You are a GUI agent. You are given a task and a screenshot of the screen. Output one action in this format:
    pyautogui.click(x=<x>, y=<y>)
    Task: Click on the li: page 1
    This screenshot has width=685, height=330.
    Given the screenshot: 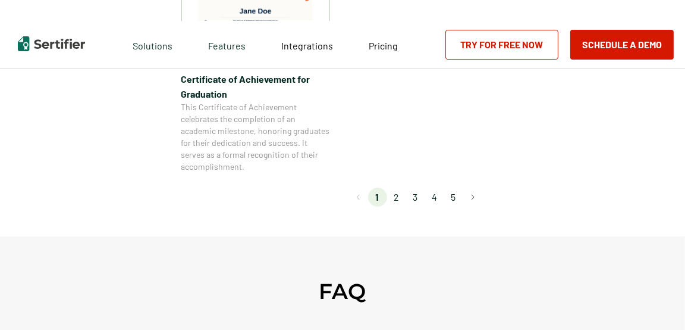 What is the action you would take?
    pyautogui.click(x=378, y=197)
    